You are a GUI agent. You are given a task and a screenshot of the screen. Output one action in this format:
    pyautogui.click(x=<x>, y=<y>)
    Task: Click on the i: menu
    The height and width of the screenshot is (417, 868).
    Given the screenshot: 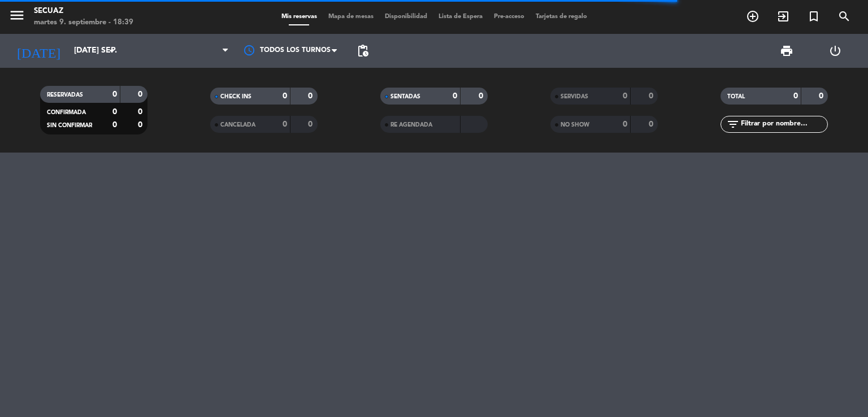 What is the action you would take?
    pyautogui.click(x=17, y=15)
    